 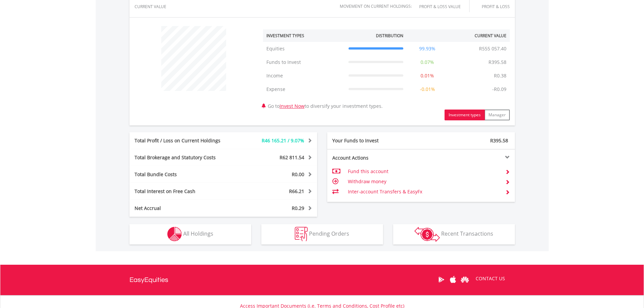 What do you see at coordinates (184, 191) in the screenshot?
I see `div: Total Interest on Free Cash` at bounding box center [184, 191].